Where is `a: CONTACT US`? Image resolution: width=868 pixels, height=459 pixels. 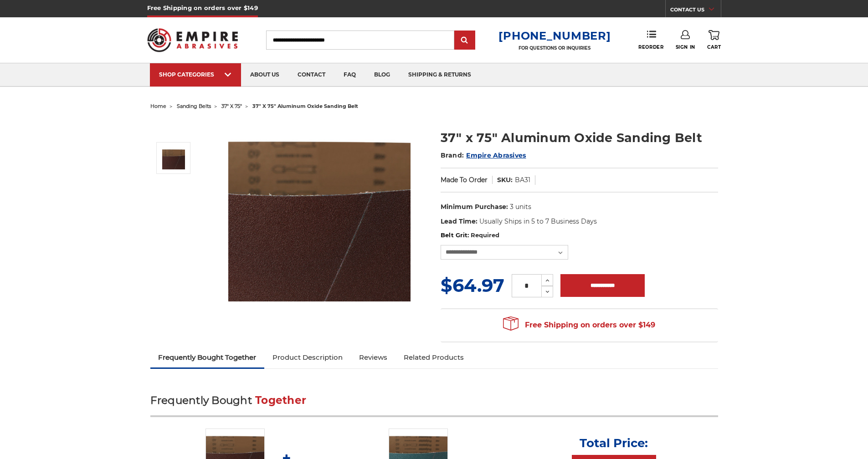 a: CONTACT US is located at coordinates (695, 11).